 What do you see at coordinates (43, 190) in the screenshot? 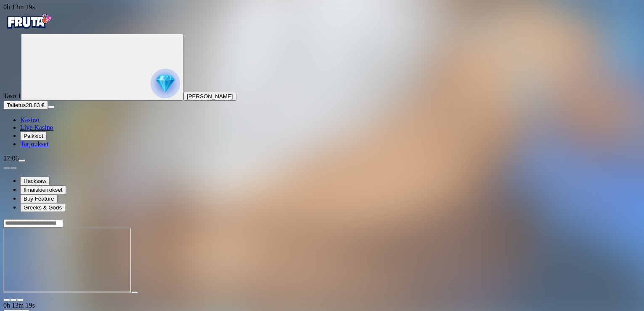
I see `span: Ilmaiskierrokset` at bounding box center [43, 190].